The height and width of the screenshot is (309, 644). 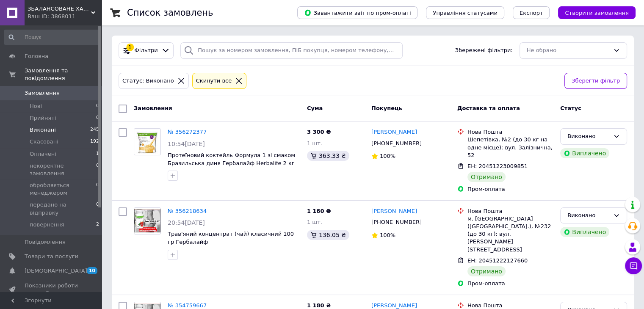 What do you see at coordinates (51, 290) in the screenshot?
I see `span: Показники роботи компанії` at bounding box center [51, 290].